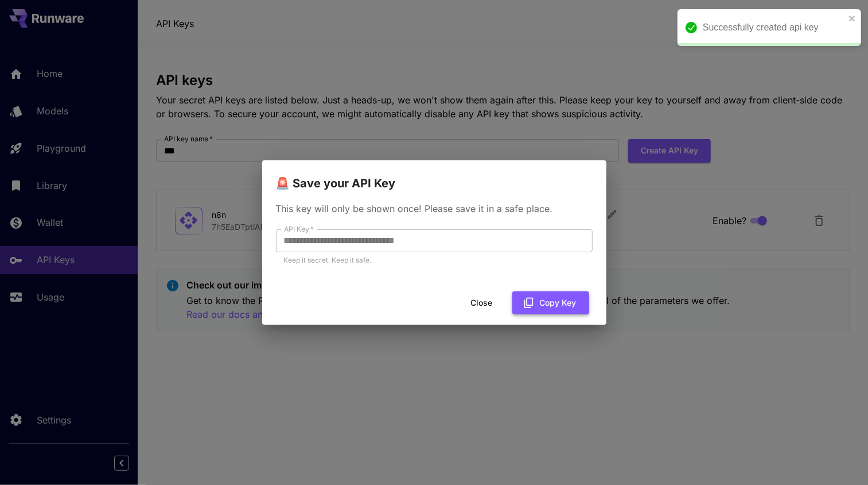 The width and height of the screenshot is (868, 485). What do you see at coordinates (774, 27) in the screenshot?
I see `div: Successfully created api key` at bounding box center [774, 27].